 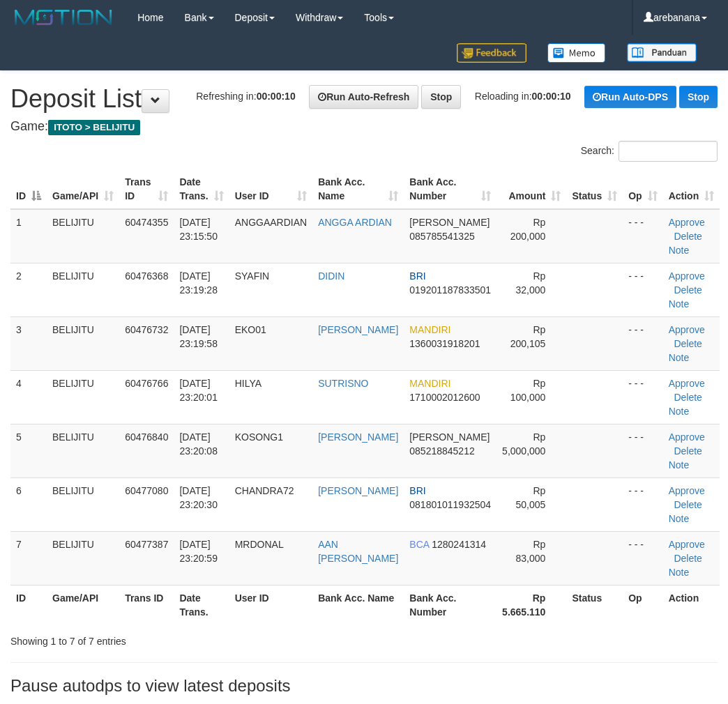 I want to click on th: ID, so click(x=28, y=604).